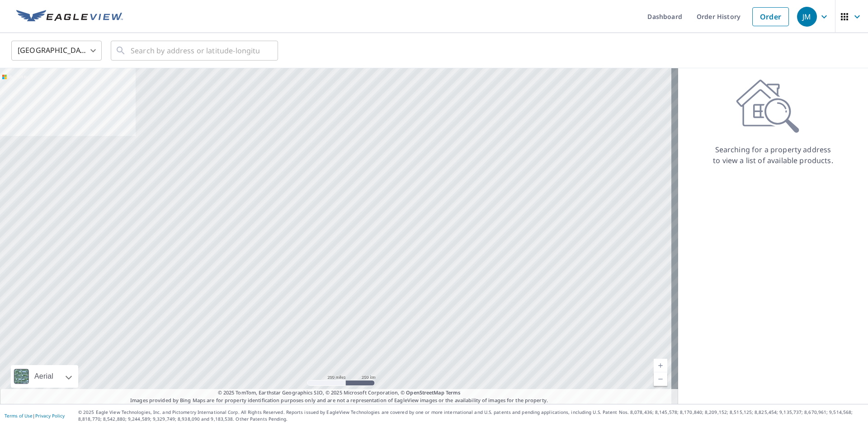 This screenshot has width=868, height=427. What do you see at coordinates (339, 393) in the screenshot?
I see `span: © 2025 TomTom, Earthstar Geographics SIO, © 2025 Microsoft Corporation, ©` at bounding box center [339, 393].